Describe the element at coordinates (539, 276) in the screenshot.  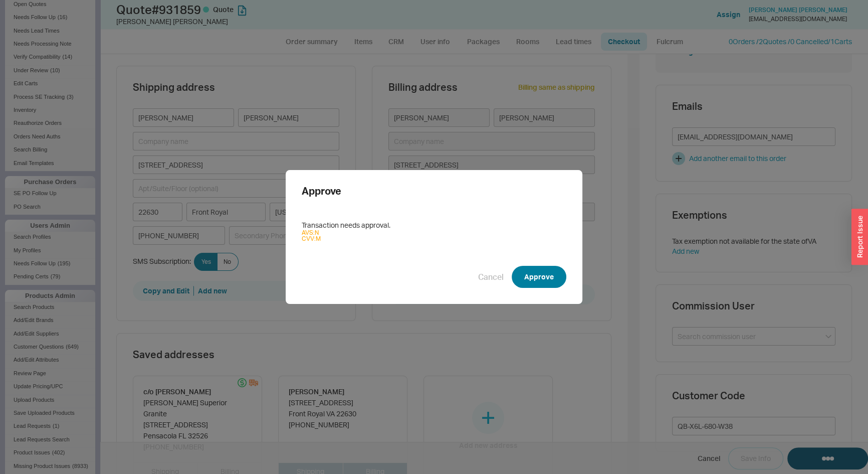
I see `span: Approve` at that location.